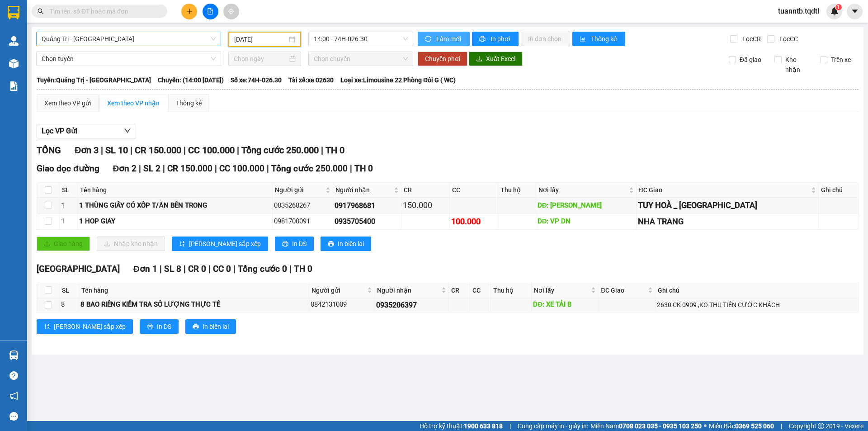  What do you see at coordinates (49, 150) in the screenshot?
I see `span: TỔNG` at bounding box center [49, 150].